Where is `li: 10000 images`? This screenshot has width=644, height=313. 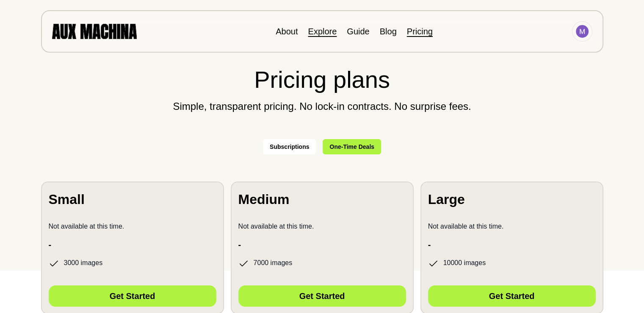
li: 10000 images is located at coordinates (512, 262).